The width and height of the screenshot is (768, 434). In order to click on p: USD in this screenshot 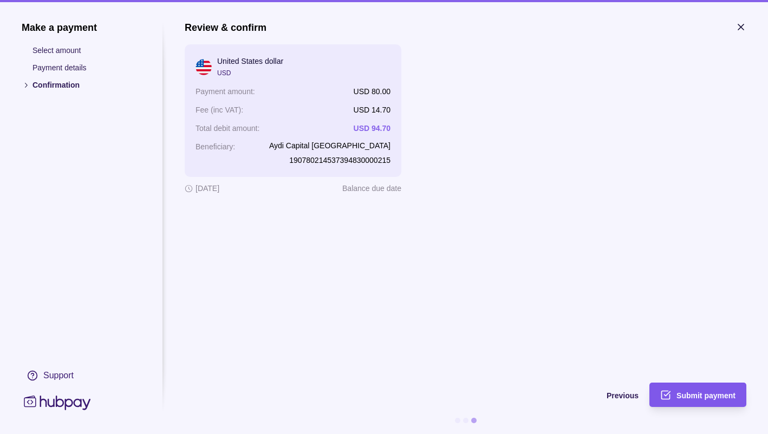, I will do `click(250, 73)`.